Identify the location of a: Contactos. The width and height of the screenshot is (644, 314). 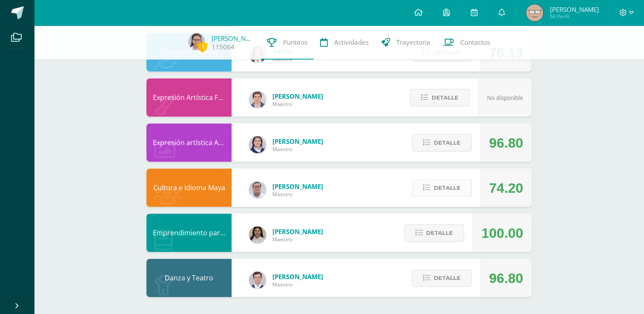
(466, 42).